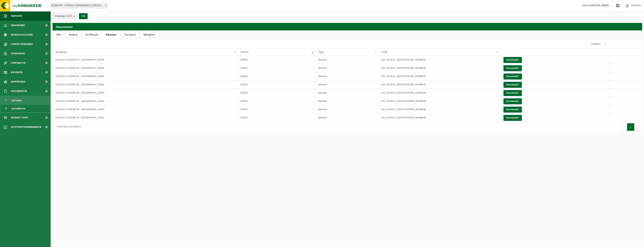  Describe the element at coordinates (26, 127) in the screenshot. I see `span: Acceptatievoorwaarden` at that location.